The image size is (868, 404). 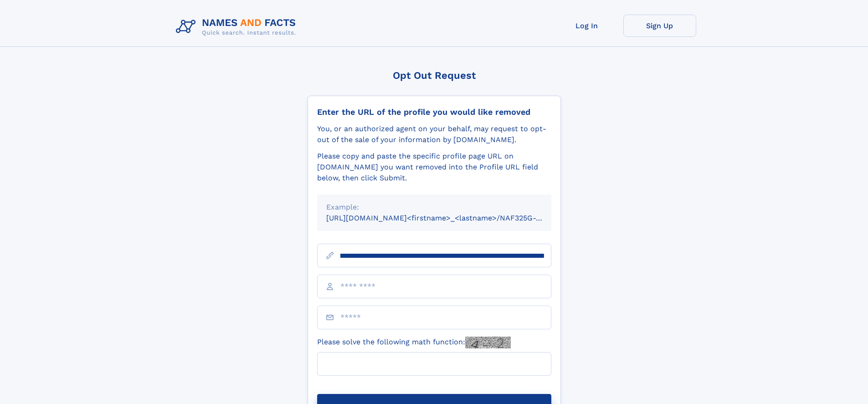 I want to click on div: Opt Out Request, so click(x=434, y=75).